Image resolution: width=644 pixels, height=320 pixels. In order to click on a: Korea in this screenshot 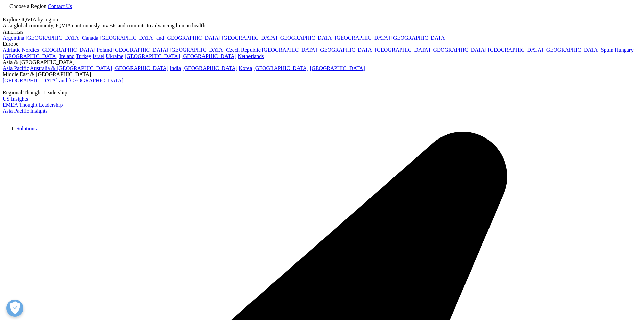, I will do `click(245, 68)`.